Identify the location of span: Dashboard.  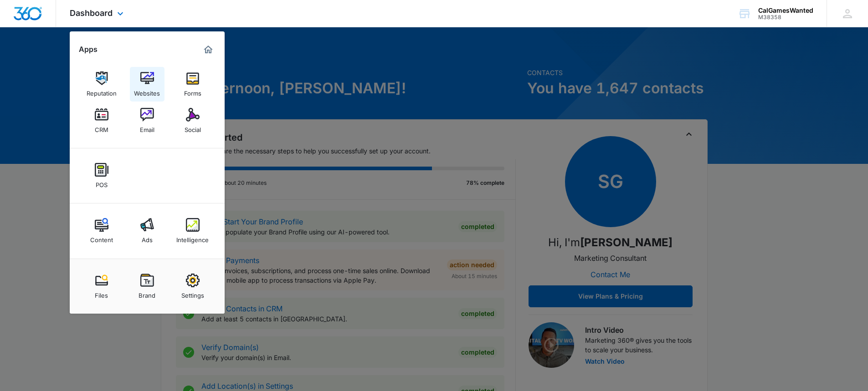
(91, 13).